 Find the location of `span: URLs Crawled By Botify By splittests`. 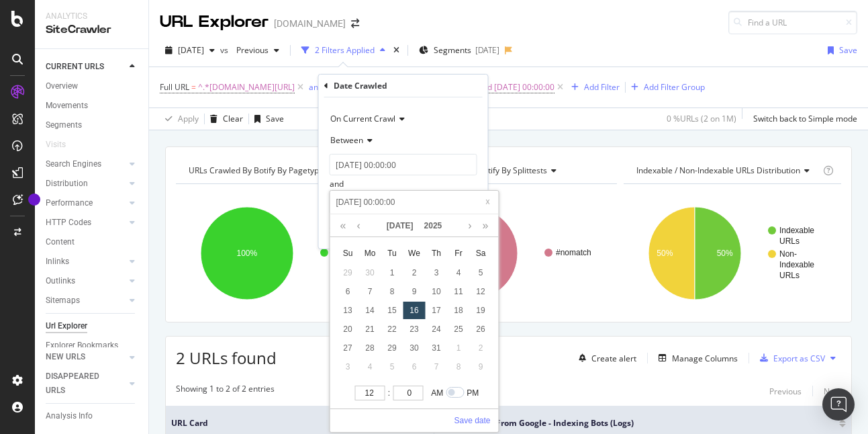

span: URLs Crawled By Botify By splittests is located at coordinates (480, 170).